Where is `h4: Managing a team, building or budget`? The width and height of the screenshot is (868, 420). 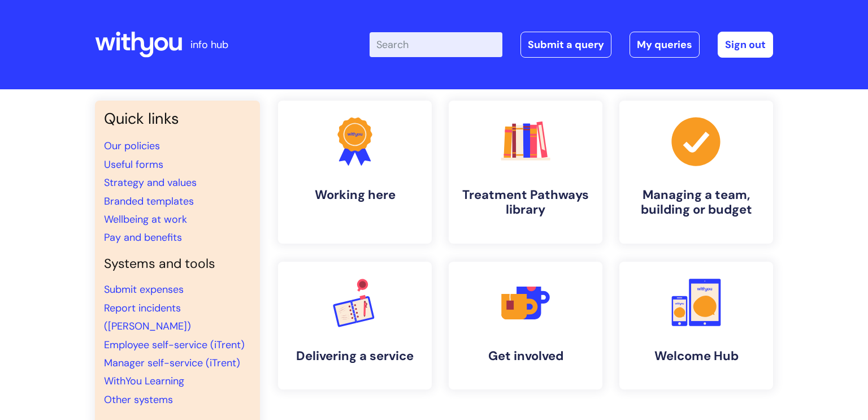
h4: Managing a team, building or budget is located at coordinates (696, 202).